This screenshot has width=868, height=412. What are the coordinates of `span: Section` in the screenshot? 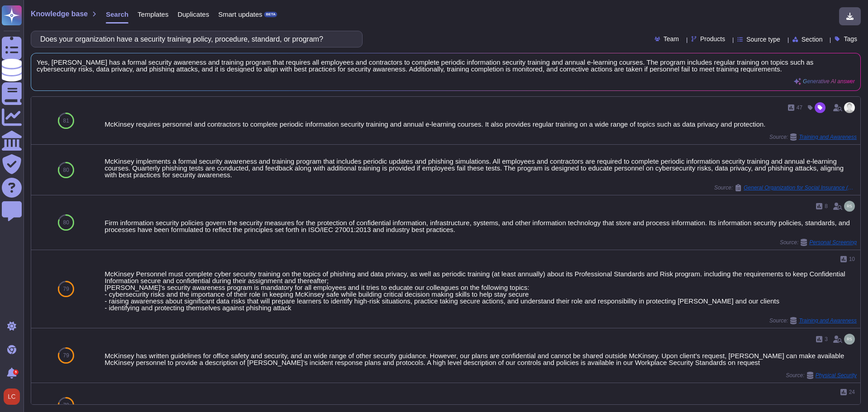 It's located at (812, 40).